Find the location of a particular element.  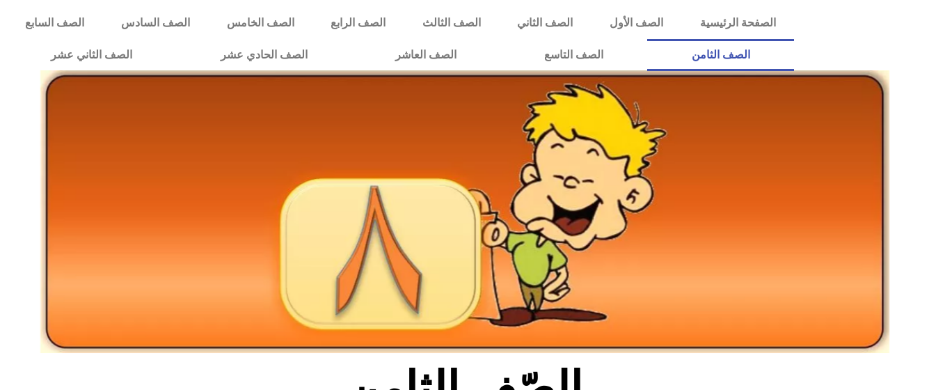

a: الصف التاسع is located at coordinates (573, 55).